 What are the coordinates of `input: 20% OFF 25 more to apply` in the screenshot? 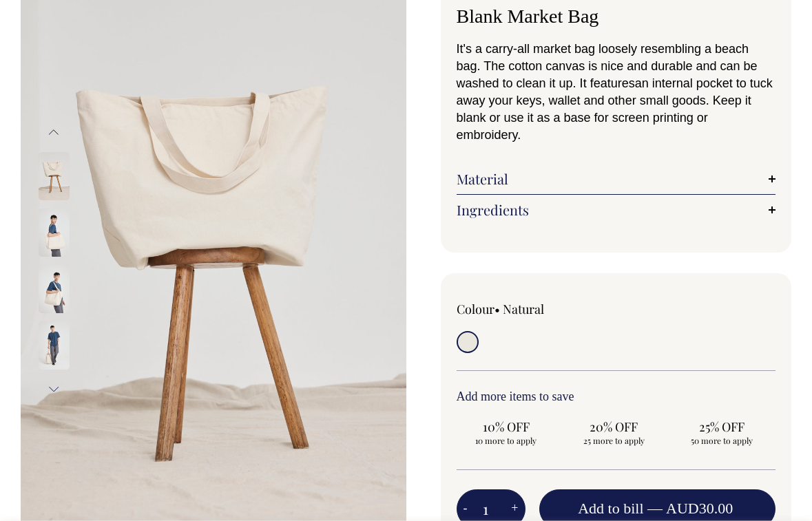 It's located at (613, 432).